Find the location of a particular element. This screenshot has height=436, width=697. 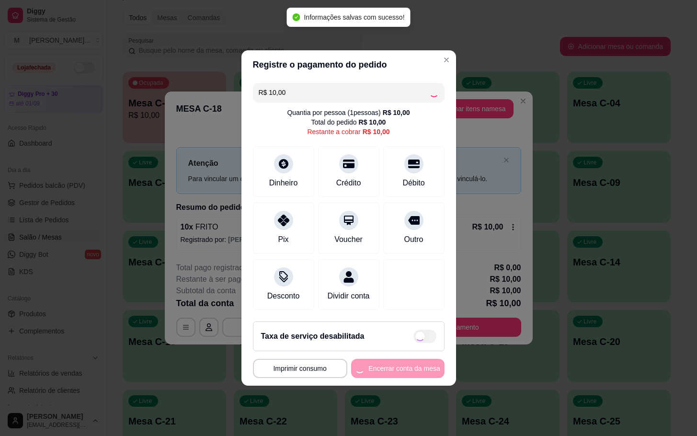

div: Desconto is located at coordinates (283, 296).